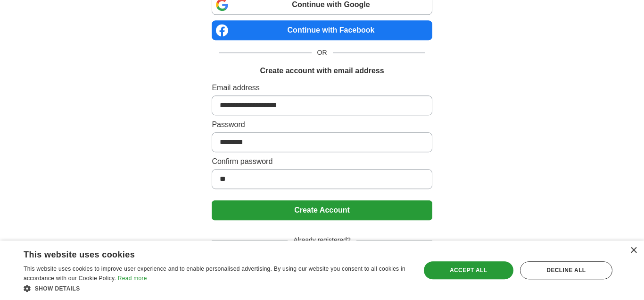 The width and height of the screenshot is (644, 300). Describe the element at coordinates (216, 288) in the screenshot. I see `div: Show details` at that location.